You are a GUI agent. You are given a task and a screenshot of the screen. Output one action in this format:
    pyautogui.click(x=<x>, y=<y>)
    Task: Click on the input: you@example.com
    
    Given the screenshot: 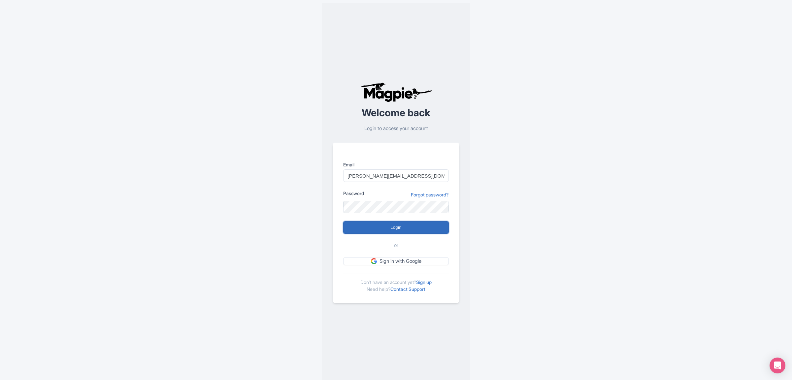 What is the action you would take?
    pyautogui.click(x=396, y=176)
    